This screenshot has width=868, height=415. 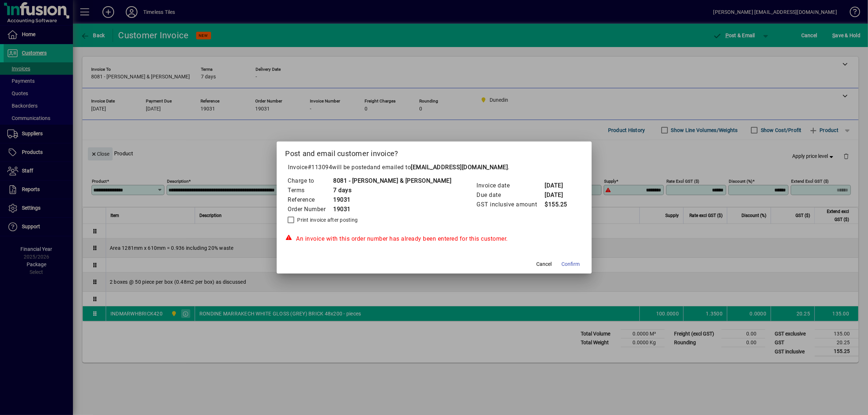 What do you see at coordinates (510, 204) in the screenshot?
I see `td: GST inclusive amount` at bounding box center [510, 204].